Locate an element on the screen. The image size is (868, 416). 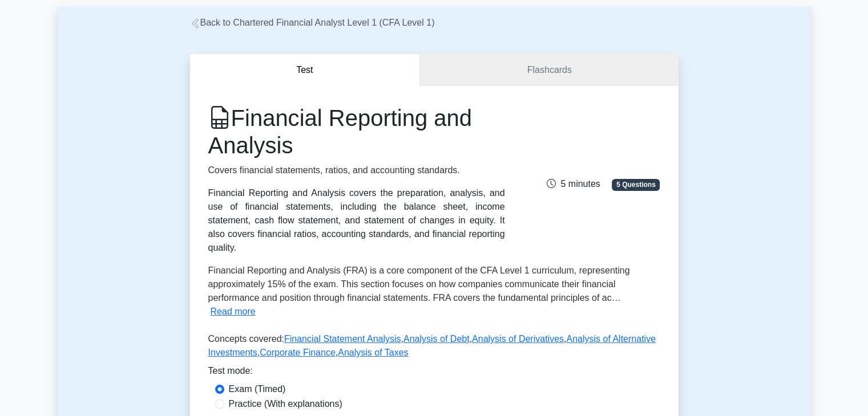
button: Test is located at coordinates (305, 70).